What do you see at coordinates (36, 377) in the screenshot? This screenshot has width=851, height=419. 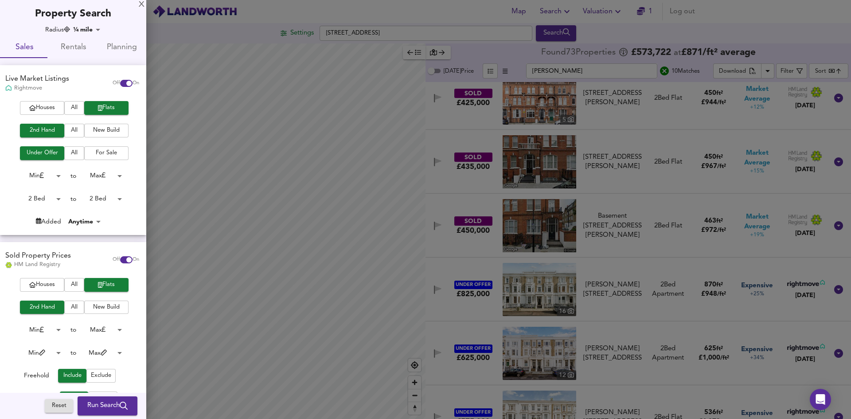 I see `div: Freehold` at bounding box center [36, 377].